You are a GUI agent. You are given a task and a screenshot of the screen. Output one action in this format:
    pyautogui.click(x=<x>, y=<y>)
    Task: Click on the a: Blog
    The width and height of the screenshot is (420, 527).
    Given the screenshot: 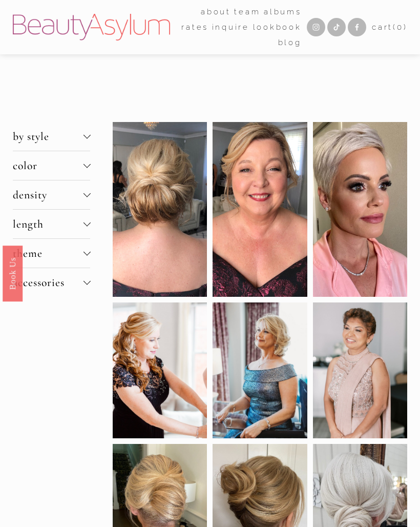 What is the action you would take?
    pyautogui.click(x=290, y=43)
    